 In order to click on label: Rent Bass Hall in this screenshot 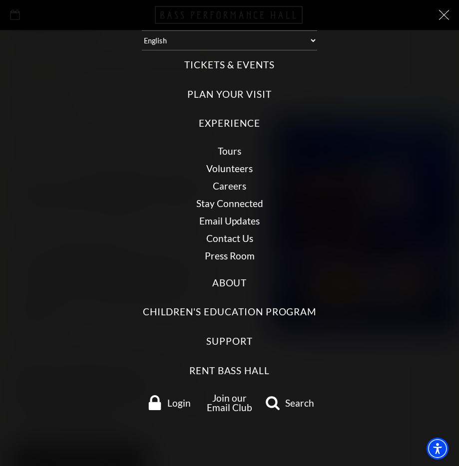, I will do `click(229, 371)`.